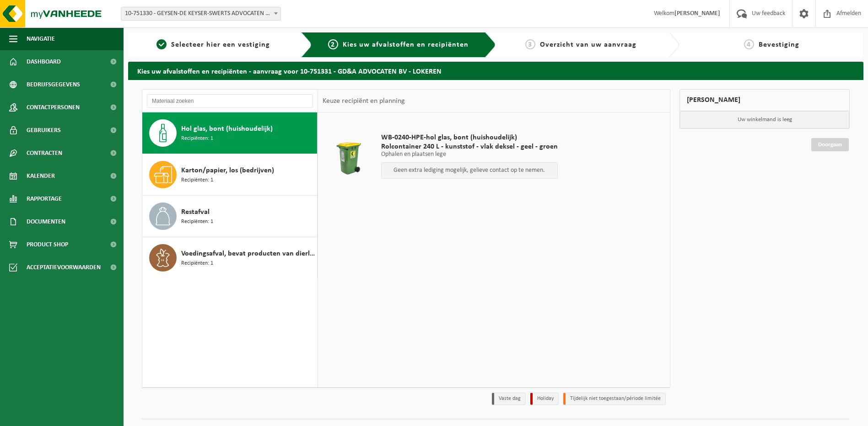  I want to click on span: Rapportage, so click(44, 199).